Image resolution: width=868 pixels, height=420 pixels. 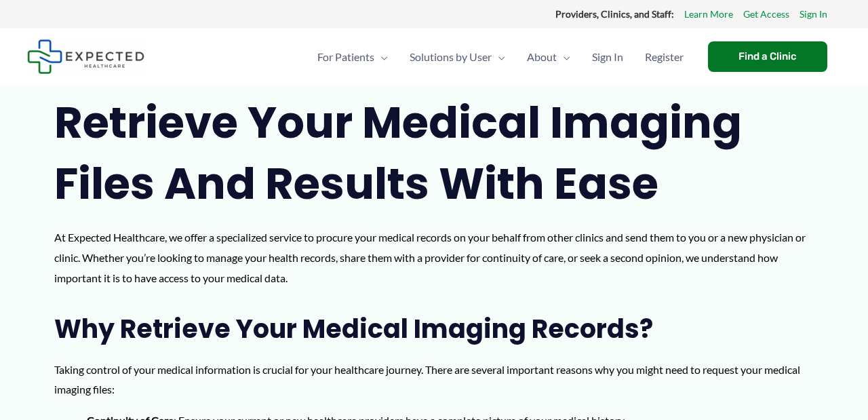 What do you see at coordinates (501, 57) in the screenshot?
I see `nav: Primary Site Navigation` at bounding box center [501, 57].